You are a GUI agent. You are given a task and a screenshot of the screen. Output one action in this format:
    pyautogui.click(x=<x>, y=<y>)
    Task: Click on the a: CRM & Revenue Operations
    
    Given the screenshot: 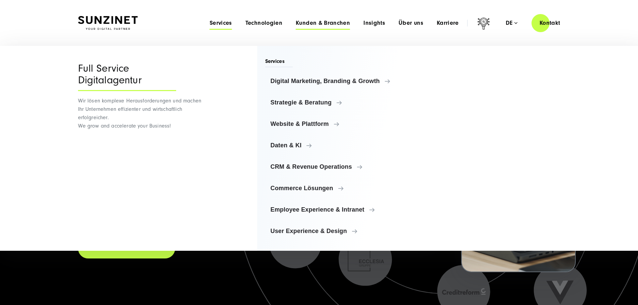 What is the action you would take?
    pyautogui.click(x=337, y=167)
    